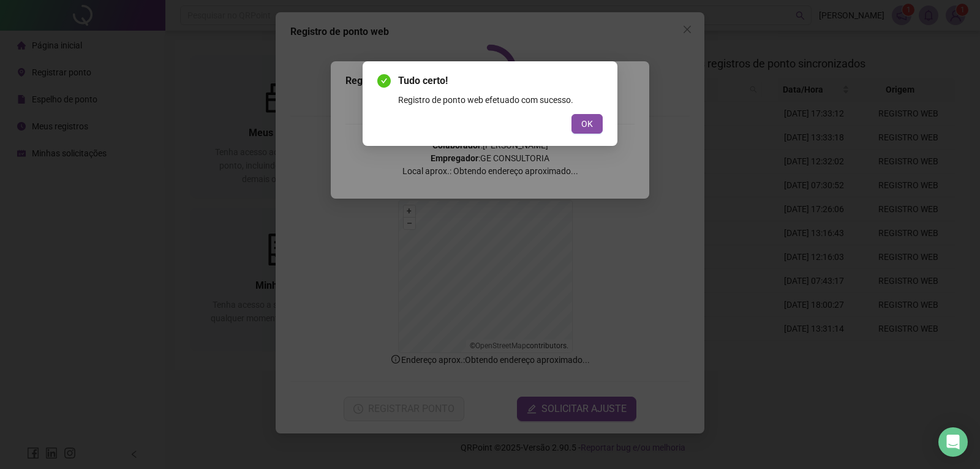 The width and height of the screenshot is (980, 469). I want to click on span: OK, so click(587, 124).